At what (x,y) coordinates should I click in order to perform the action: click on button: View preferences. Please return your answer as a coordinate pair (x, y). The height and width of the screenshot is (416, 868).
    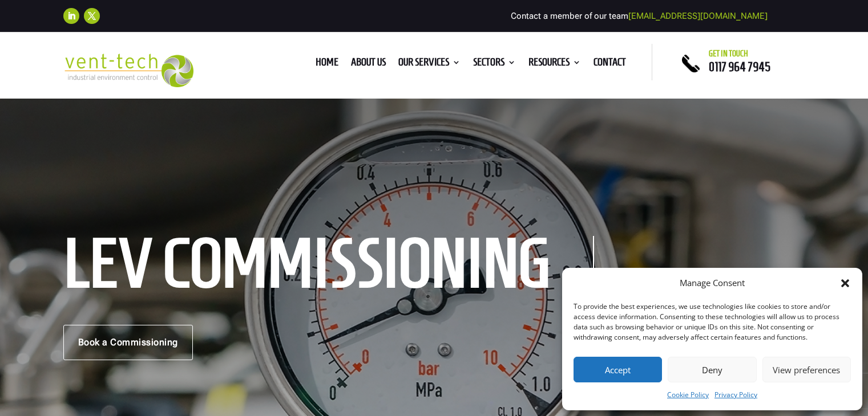
    Looking at the image, I should click on (807, 369).